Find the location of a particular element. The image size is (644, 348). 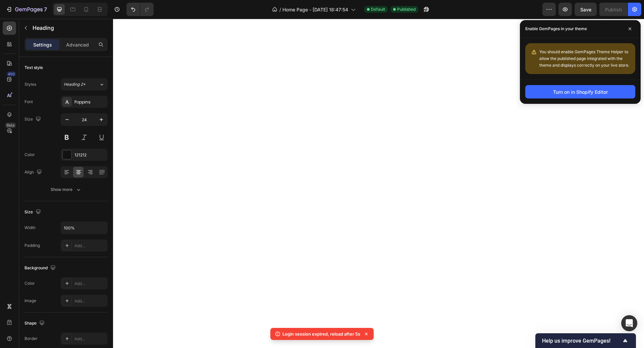

button: Show more is located at coordinates (66, 190).